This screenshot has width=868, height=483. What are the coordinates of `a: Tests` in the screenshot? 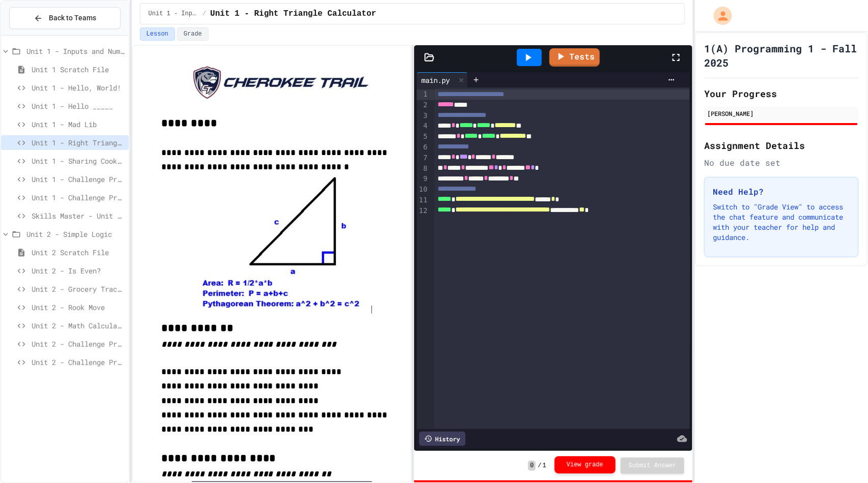 It's located at (574, 58).